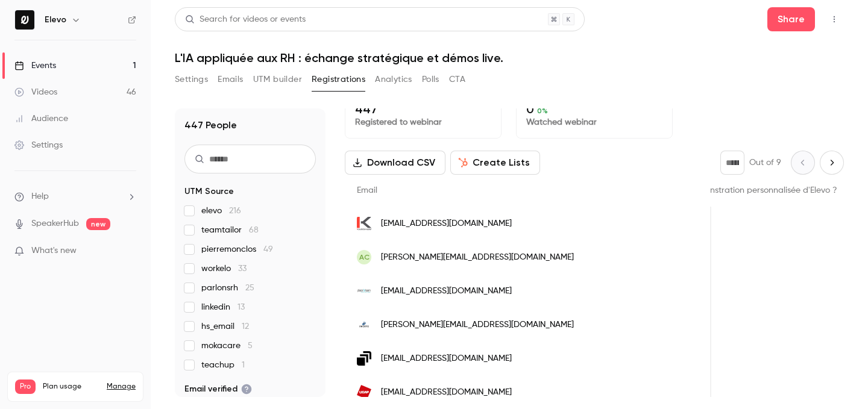 The width and height of the screenshot is (868, 409). Describe the element at coordinates (250, 288) in the screenshot. I see `span: 25` at that location.